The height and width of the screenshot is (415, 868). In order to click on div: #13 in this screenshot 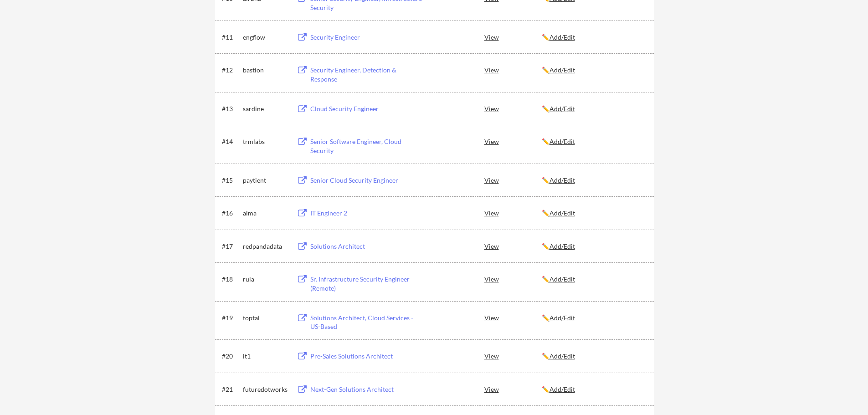, I will do `click(231, 109)`.